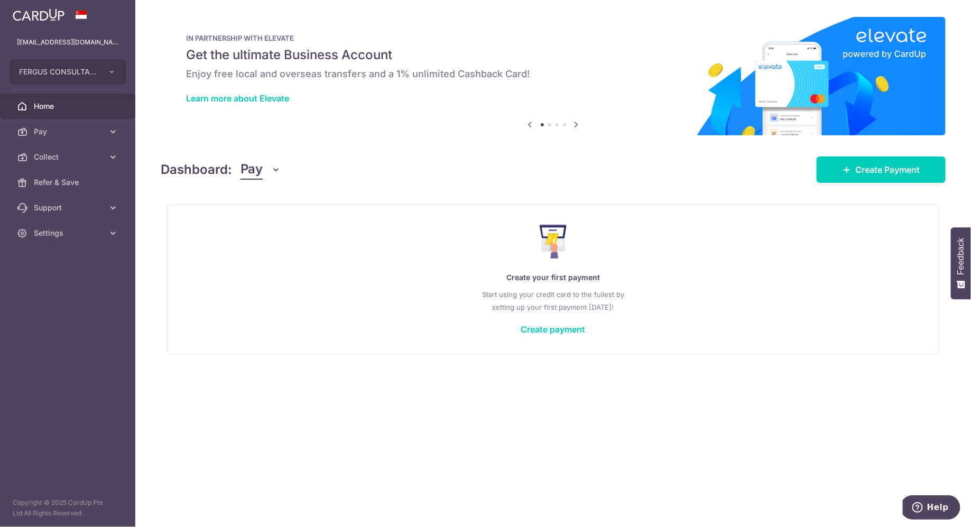 The width and height of the screenshot is (971, 527). I want to click on button: Feedback - Show survey, so click(961, 263).